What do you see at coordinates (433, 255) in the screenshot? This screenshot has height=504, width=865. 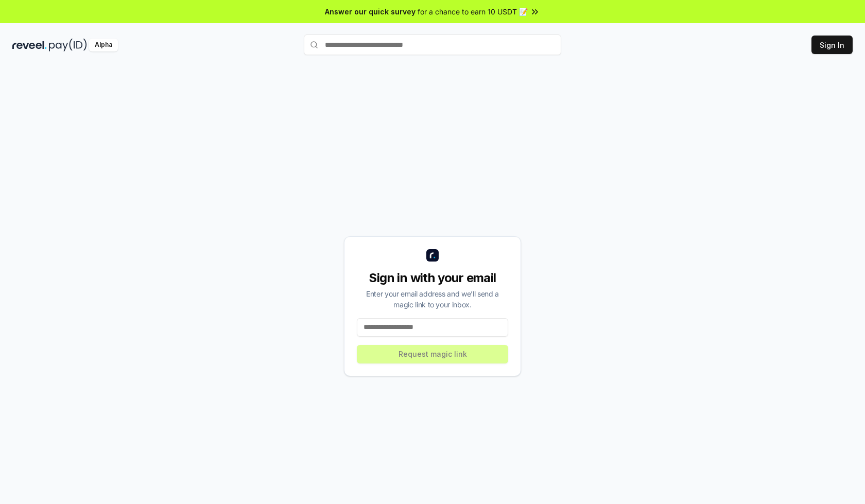 I see `img: logo_small` at bounding box center [433, 255].